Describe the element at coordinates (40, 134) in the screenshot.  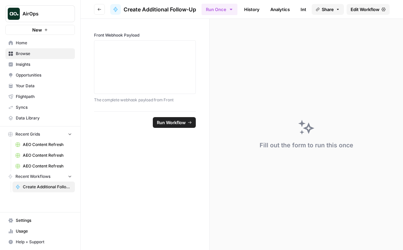
I see `button: Recent Grids` at that location.